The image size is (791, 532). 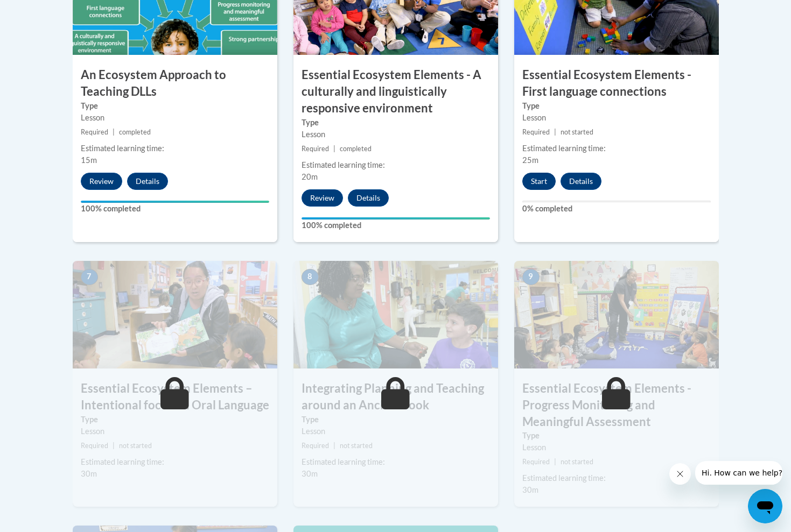 I want to click on h3: Integrating Planning and Teaching around an Anchor Book, so click(x=396, y=397).